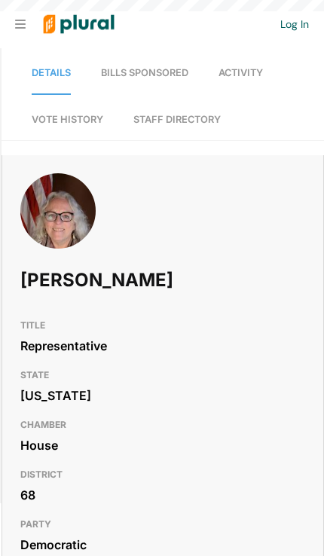  I want to click on a: Details, so click(51, 73).